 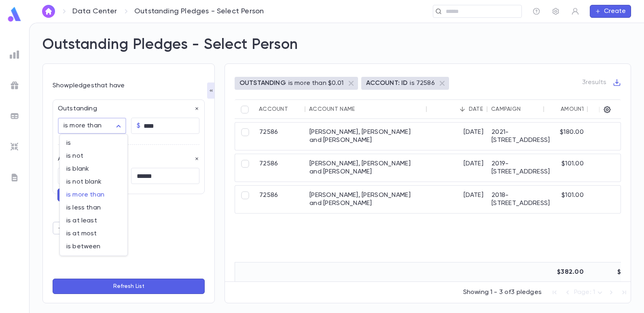 What do you see at coordinates (93, 182) in the screenshot?
I see `span: is not blank` at bounding box center [93, 182].